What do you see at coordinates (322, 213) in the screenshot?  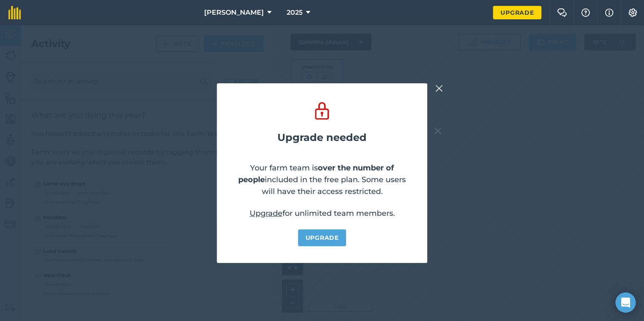 I see `p: for unlimited team members.` at bounding box center [322, 213].